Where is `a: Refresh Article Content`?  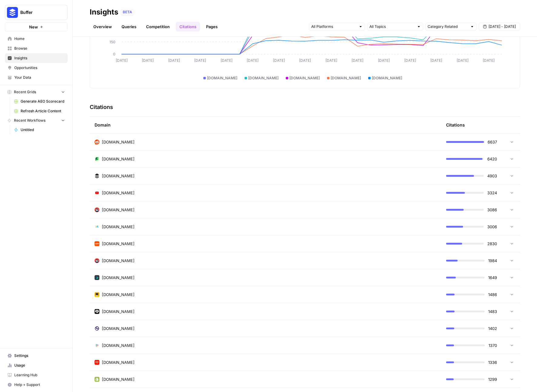 a: Refresh Article Content is located at coordinates (39, 111).